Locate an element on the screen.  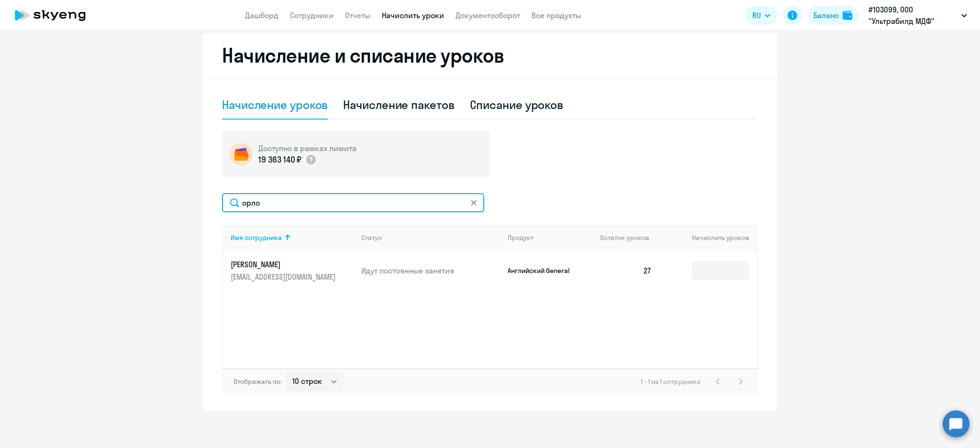
button: RU is located at coordinates (761, 16).